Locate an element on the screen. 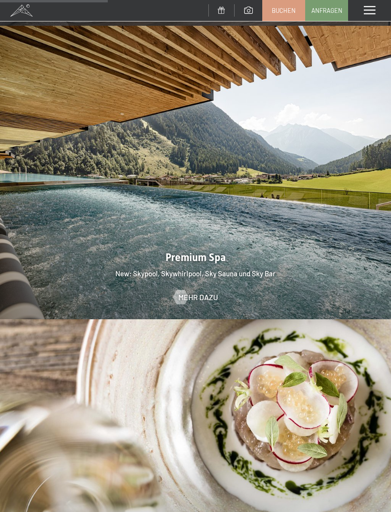 This screenshot has width=391, height=512. span: Anfragen is located at coordinates (327, 10).